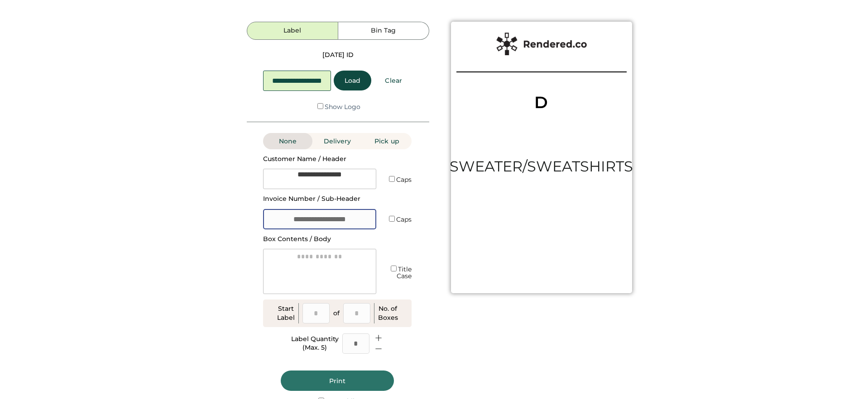 Image resolution: width=868 pixels, height=399 pixels. I want to click on button: Clear, so click(394, 81).